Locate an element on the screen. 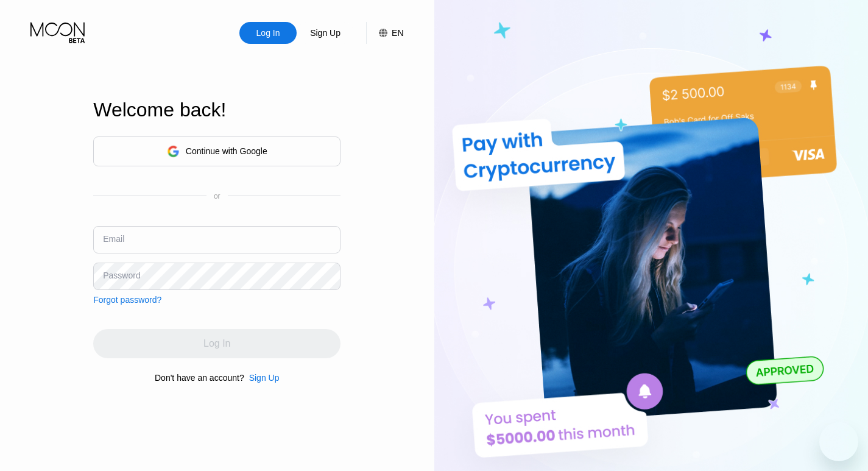  div: Email is located at coordinates (113, 239).